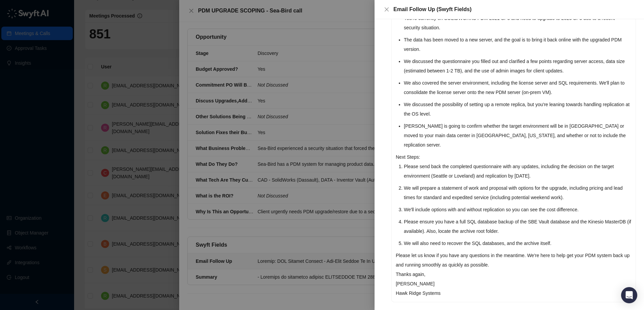  Describe the element at coordinates (514, 260) in the screenshot. I see `p: Please let us know if you have any questions in the meantime. We're here to help get your PDM sys...` at that location.